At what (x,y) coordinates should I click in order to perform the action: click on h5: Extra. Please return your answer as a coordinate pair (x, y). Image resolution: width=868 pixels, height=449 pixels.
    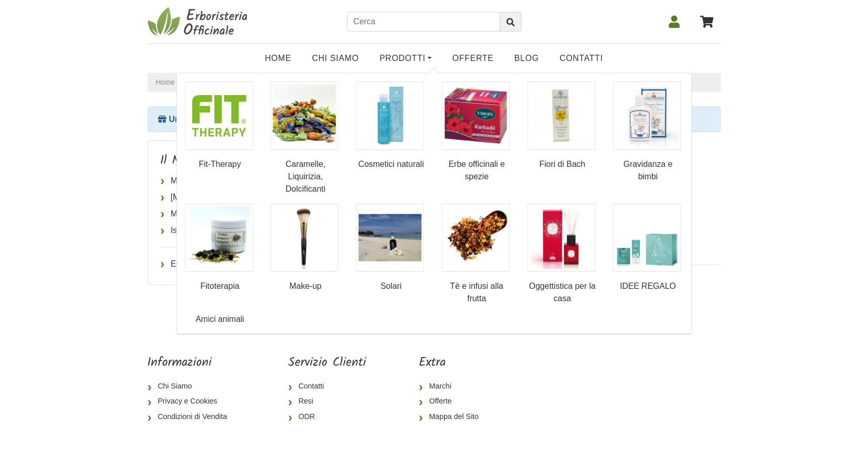
    Looking at the image, I should click on (453, 363).